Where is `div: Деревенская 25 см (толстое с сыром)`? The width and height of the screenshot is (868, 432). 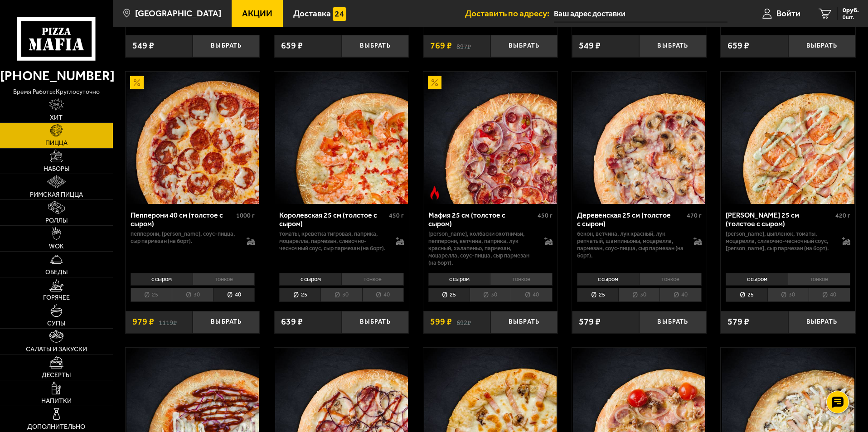
div: Деревенская 25 см (толстое с сыром) is located at coordinates (630, 219).